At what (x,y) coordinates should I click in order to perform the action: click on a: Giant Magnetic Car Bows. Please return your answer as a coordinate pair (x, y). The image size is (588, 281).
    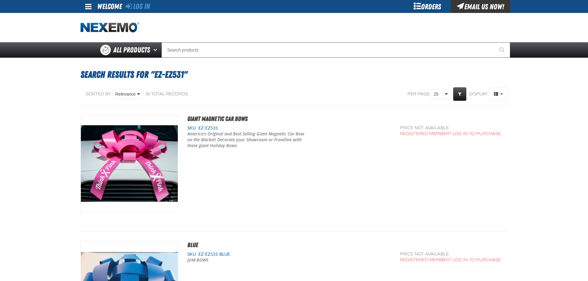
    Looking at the image, I should click on (217, 119).